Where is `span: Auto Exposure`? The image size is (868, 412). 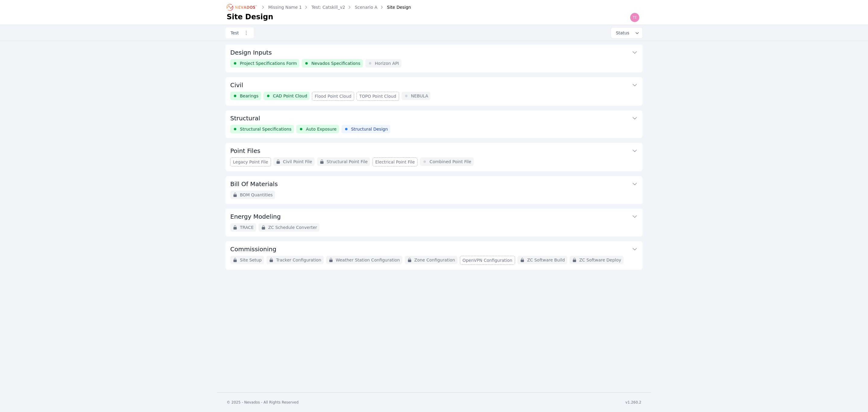
span: Auto Exposure is located at coordinates (321, 129).